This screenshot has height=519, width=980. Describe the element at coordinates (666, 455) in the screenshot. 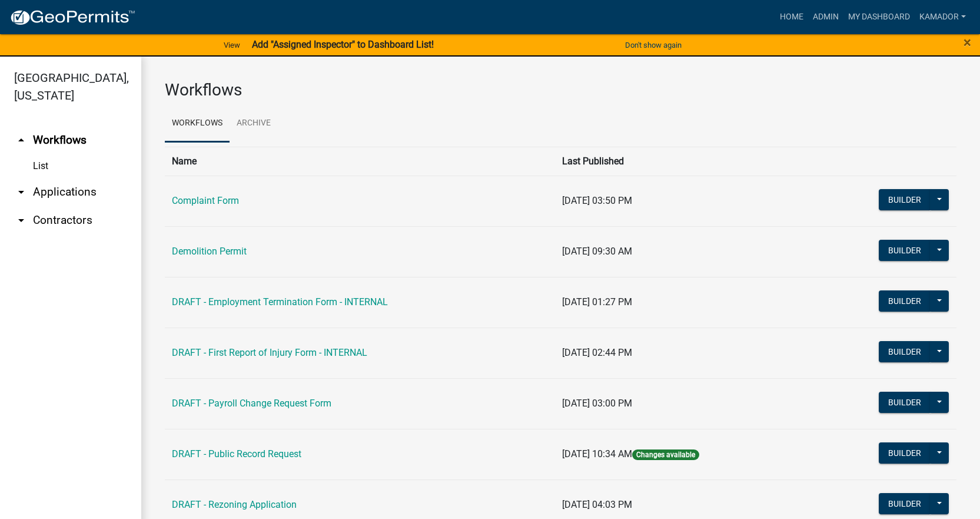

I see `span: Changes available` at that location.